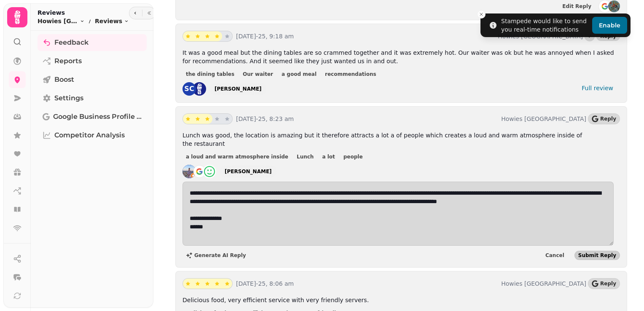  What do you see at coordinates (112, 21) in the screenshot?
I see `button: Reviews` at bounding box center [112, 21].